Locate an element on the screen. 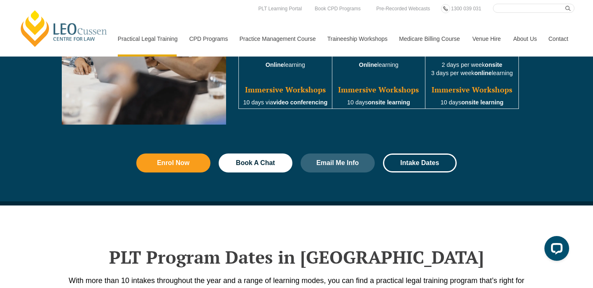 This screenshot has height=288, width=593. a: Practice Management Course is located at coordinates (277, 39).